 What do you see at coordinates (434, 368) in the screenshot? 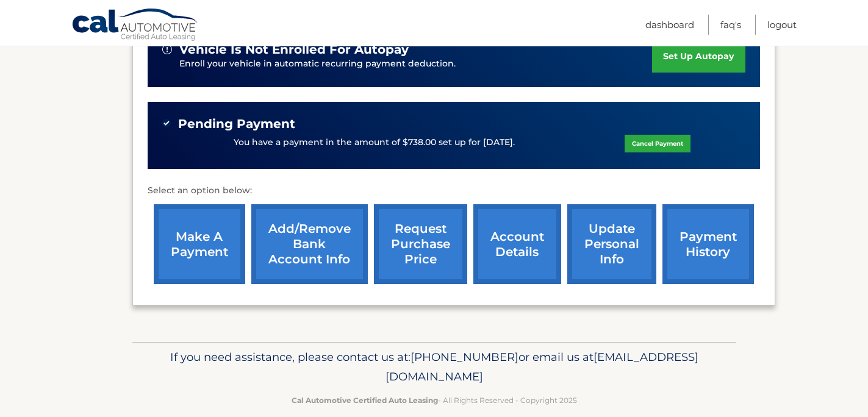
I see `p: If you need assistance, please contact us at: or email us at` at bounding box center [434, 368].